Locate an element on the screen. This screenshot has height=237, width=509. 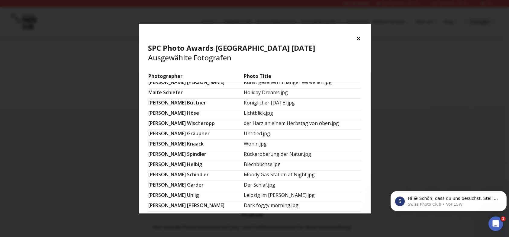
p: Message from Swiss Photo Club, sent Vor 15W is located at coordinates (65, 26).